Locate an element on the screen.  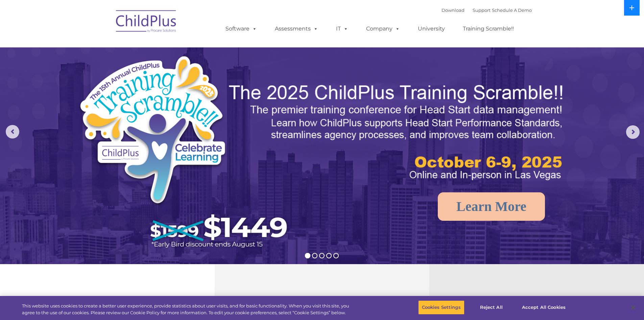
span: Last name is located at coordinates (104, 47).